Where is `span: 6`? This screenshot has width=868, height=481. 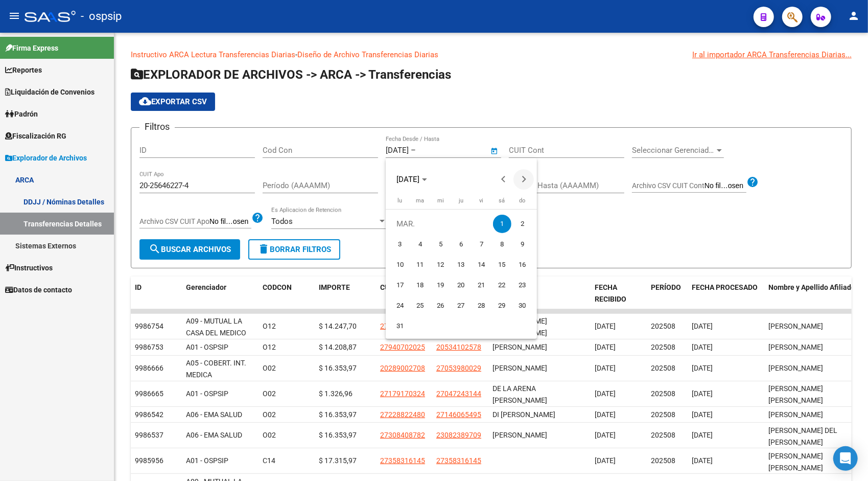
span: 6 is located at coordinates (461, 244).